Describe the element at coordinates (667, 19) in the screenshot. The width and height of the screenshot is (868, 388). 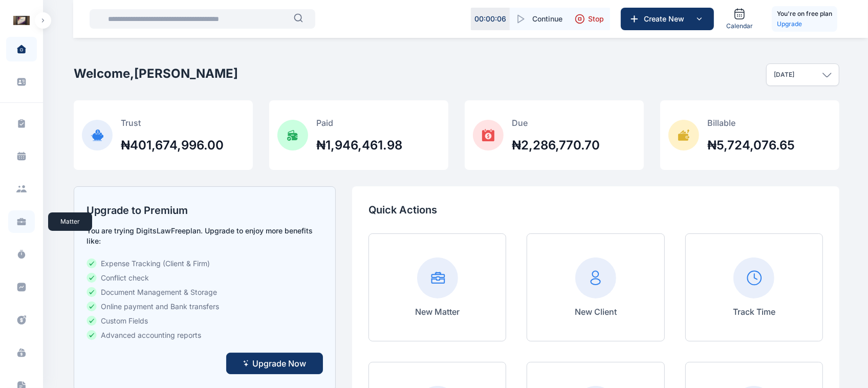
I see `span: Create New` at that location.